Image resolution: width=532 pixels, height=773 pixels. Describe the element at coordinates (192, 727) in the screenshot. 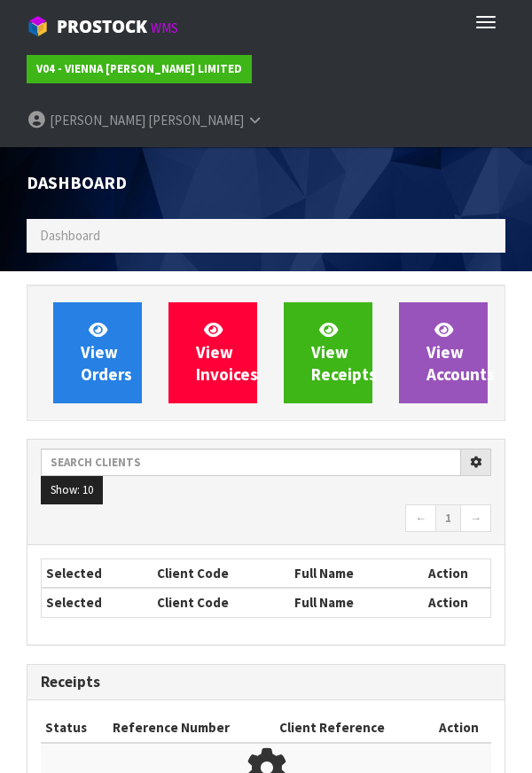

I see `th: Reference Number` at that location.